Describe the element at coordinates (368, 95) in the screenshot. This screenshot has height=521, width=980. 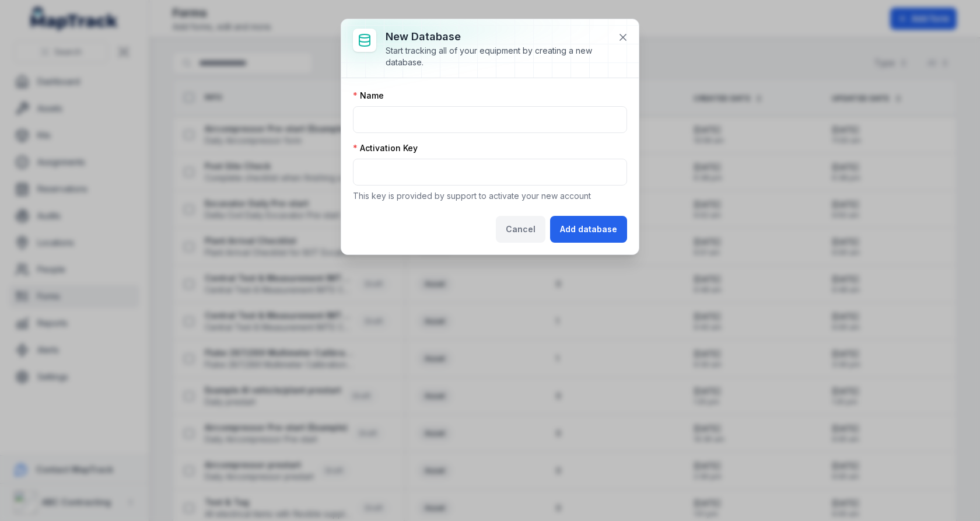
I see `label: Name` at that location.